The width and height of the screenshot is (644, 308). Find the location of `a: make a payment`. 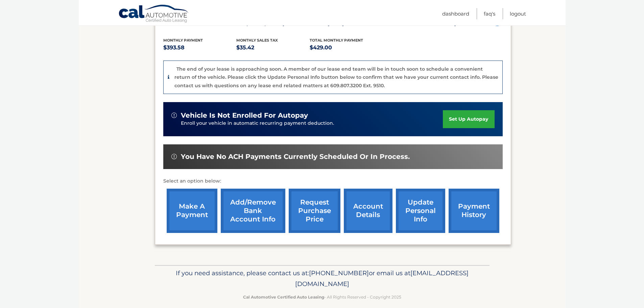

a: make a payment is located at coordinates (192, 211).